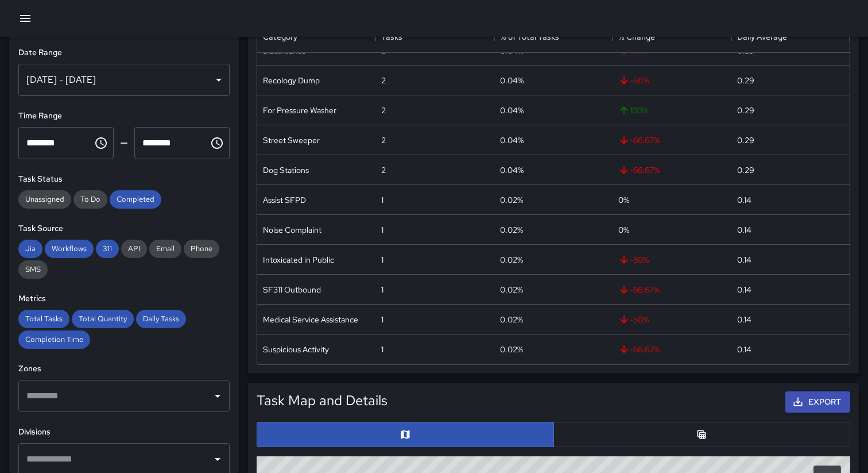 This screenshot has width=868, height=473. Describe the element at coordinates (405, 434) in the screenshot. I see `button: Map` at that location.